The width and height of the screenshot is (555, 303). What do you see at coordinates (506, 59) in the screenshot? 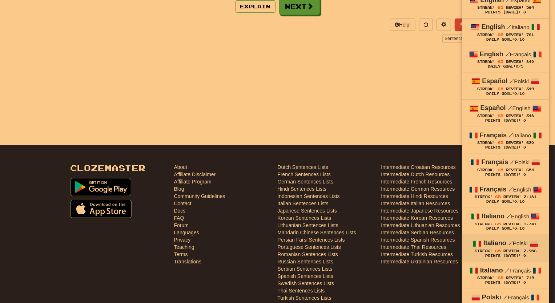
I see `a: English /Français Streak: 65 Review: 840 Daily Goal:0/5` at bounding box center [506, 59].